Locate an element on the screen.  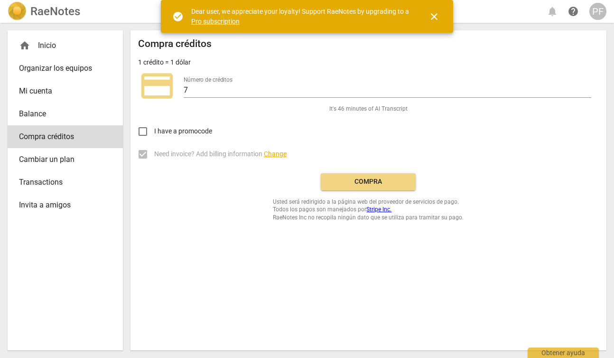
a: Pro subscription is located at coordinates (215, 21).